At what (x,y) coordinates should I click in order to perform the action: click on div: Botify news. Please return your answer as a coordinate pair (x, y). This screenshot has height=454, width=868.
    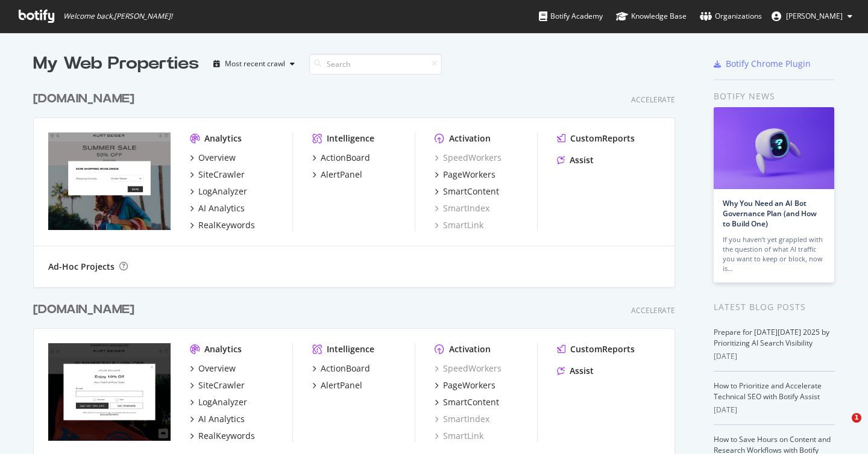
    Looking at the image, I should click on (774, 96).